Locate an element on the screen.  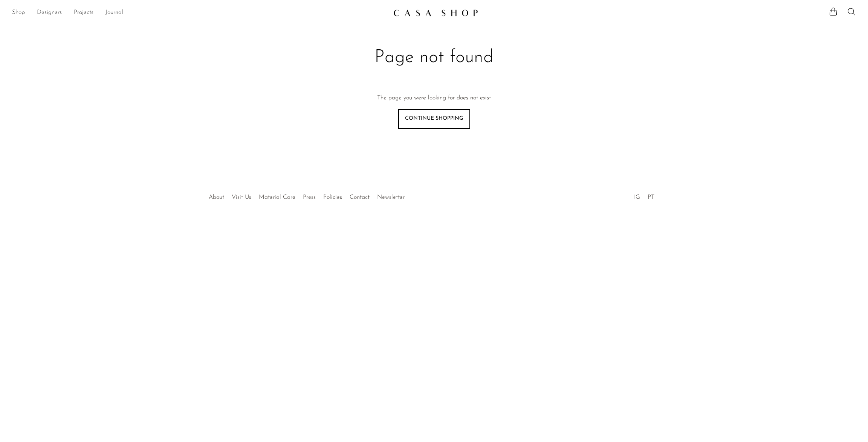
a: Visit Us is located at coordinates (241, 197).